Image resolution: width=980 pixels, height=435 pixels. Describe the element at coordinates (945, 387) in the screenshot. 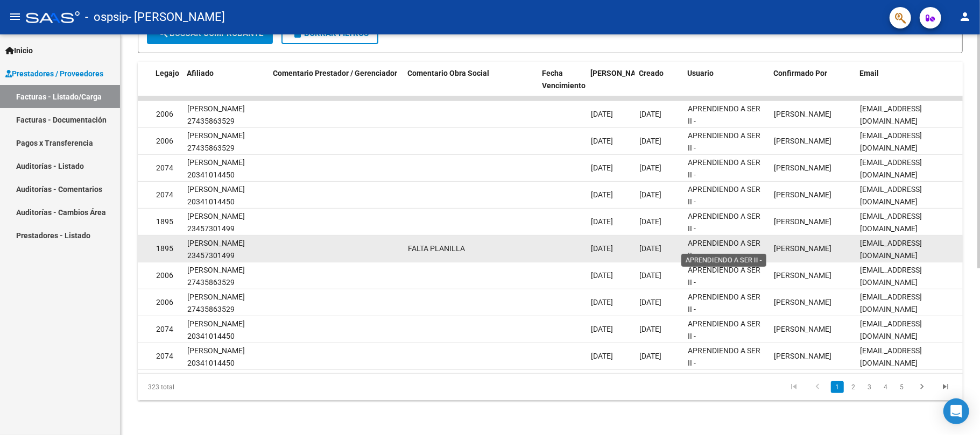

I see `a: go to last page` at that location.